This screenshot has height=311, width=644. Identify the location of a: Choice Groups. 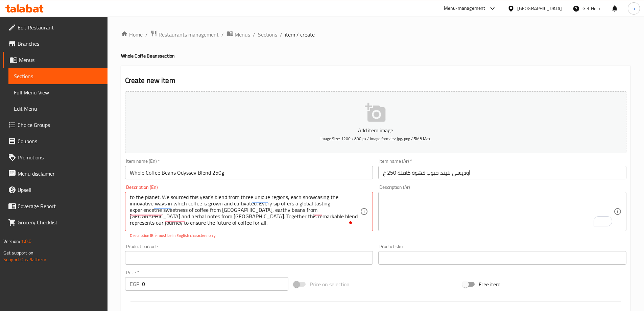
(55, 125).